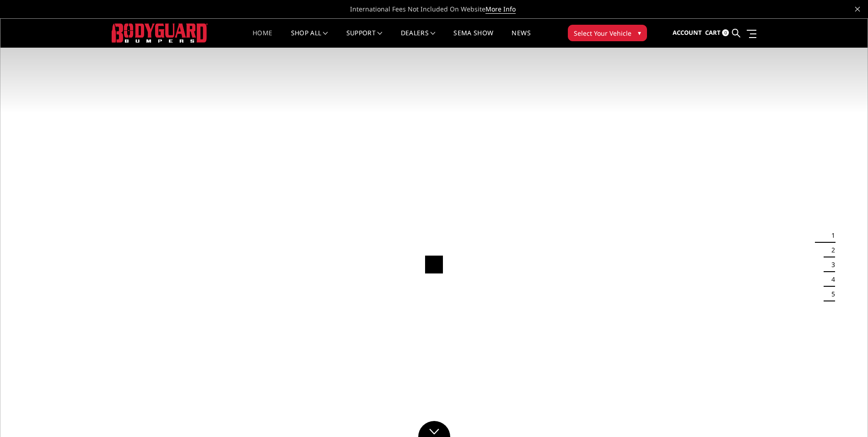  I want to click on button: 5 of 5, so click(830, 294).